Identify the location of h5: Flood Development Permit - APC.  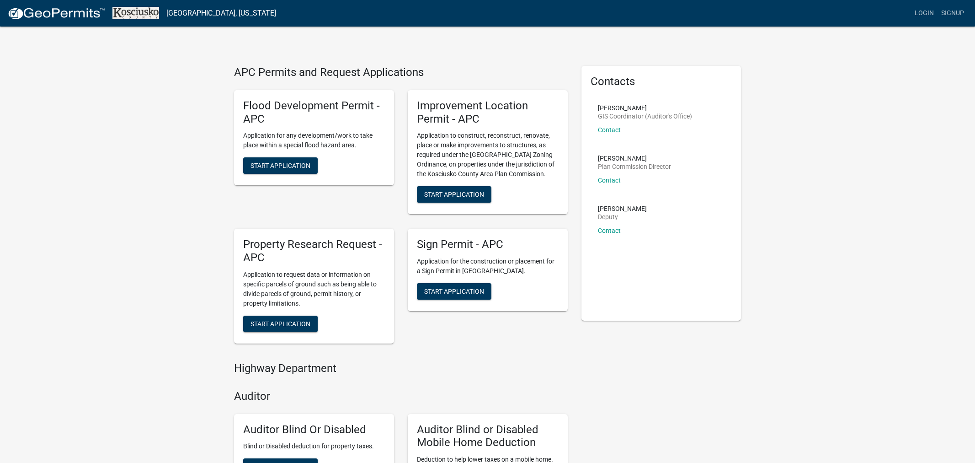
(314, 112).